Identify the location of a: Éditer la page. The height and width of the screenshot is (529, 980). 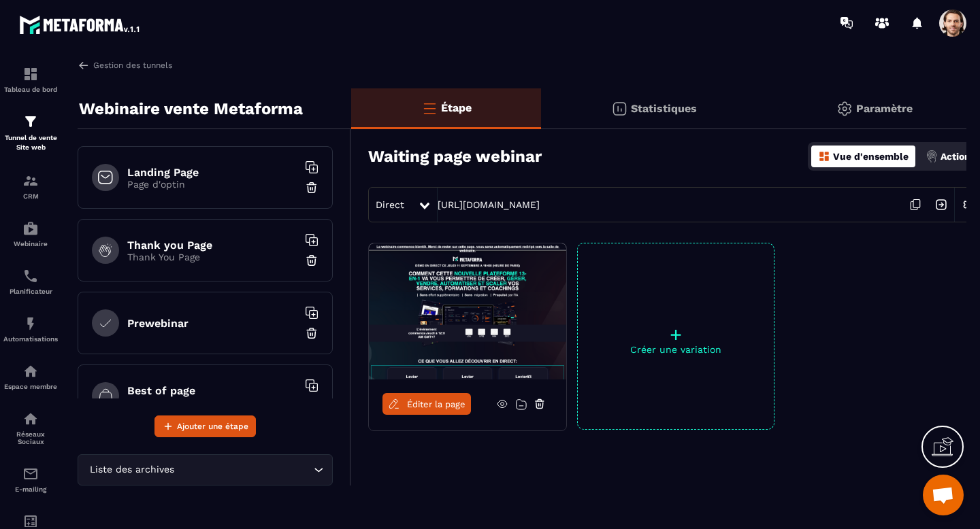
(426, 404).